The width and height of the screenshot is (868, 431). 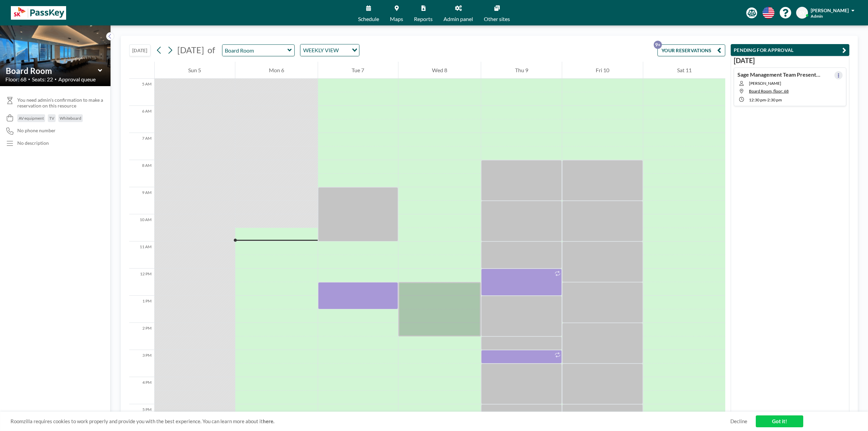 What do you see at coordinates (142, 309) in the screenshot?
I see `div: 1 PM` at bounding box center [142, 309].